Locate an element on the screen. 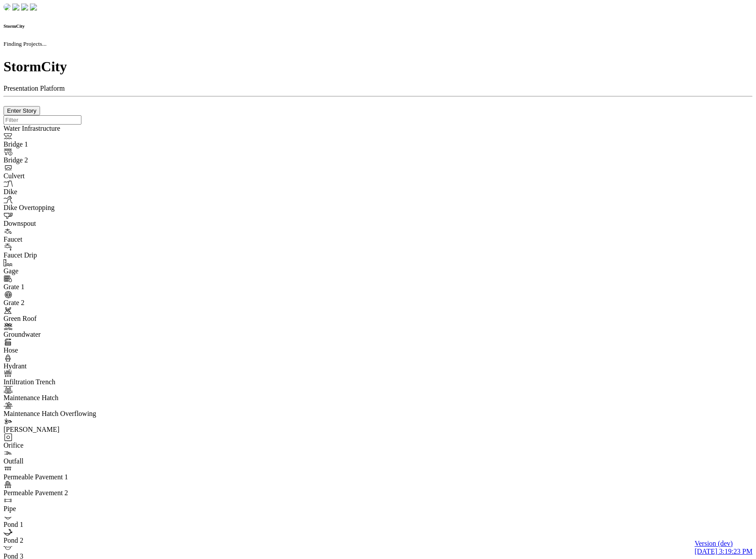 This screenshot has height=559, width=756. h1: StormCity is located at coordinates (378, 66).